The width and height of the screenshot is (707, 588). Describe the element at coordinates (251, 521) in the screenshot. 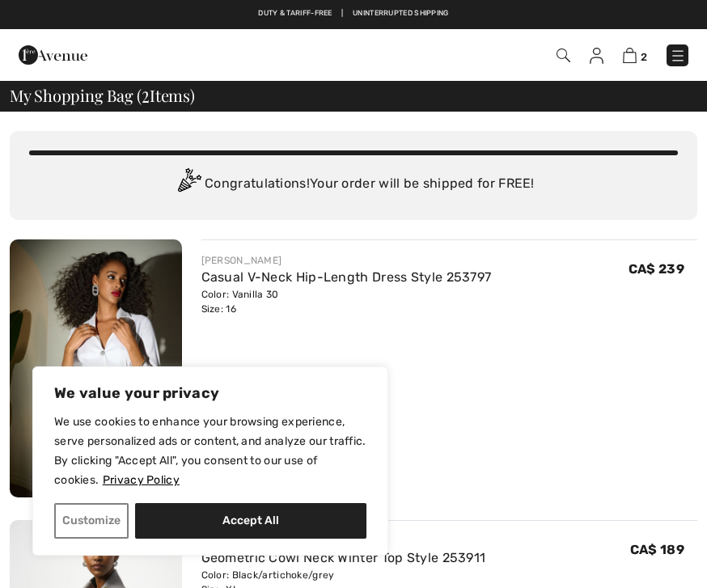

I see `button: Accept All` at that location.